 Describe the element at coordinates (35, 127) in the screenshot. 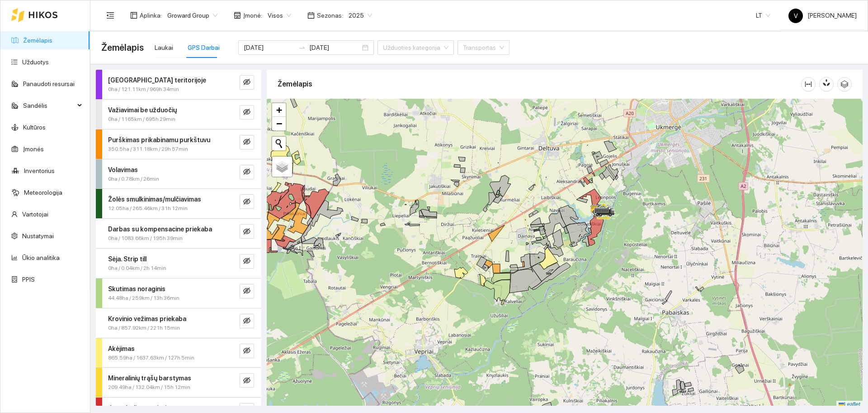

I see `a: Kultūros` at that location.